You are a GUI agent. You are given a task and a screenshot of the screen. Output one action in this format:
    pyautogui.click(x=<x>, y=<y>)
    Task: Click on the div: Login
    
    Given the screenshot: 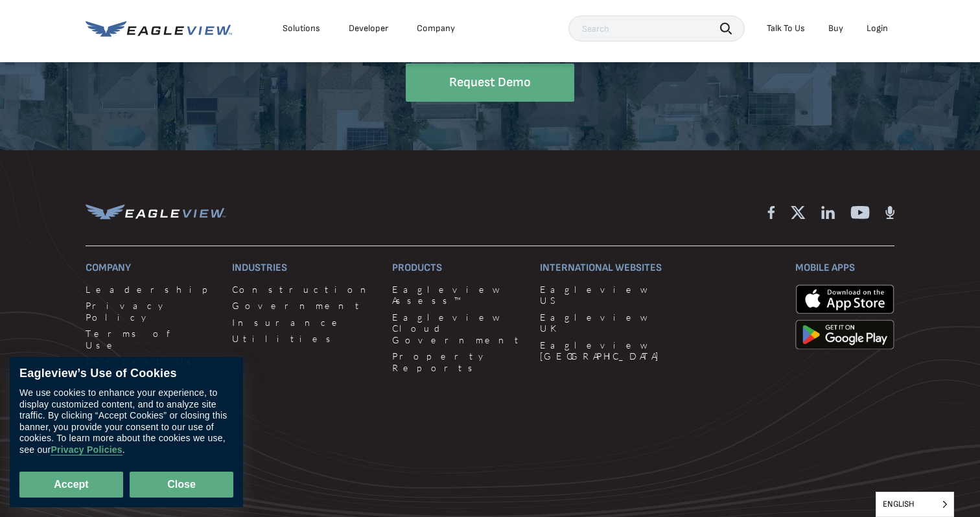 What is the action you would take?
    pyautogui.click(x=877, y=29)
    